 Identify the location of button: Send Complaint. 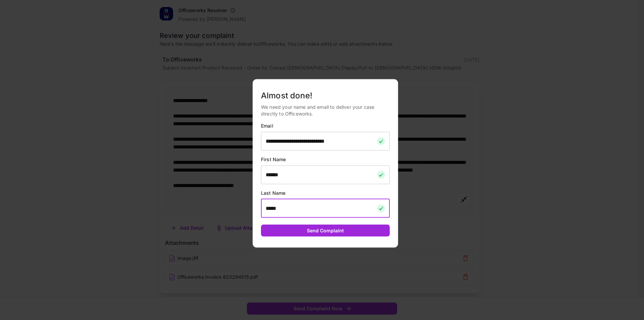
(325, 231).